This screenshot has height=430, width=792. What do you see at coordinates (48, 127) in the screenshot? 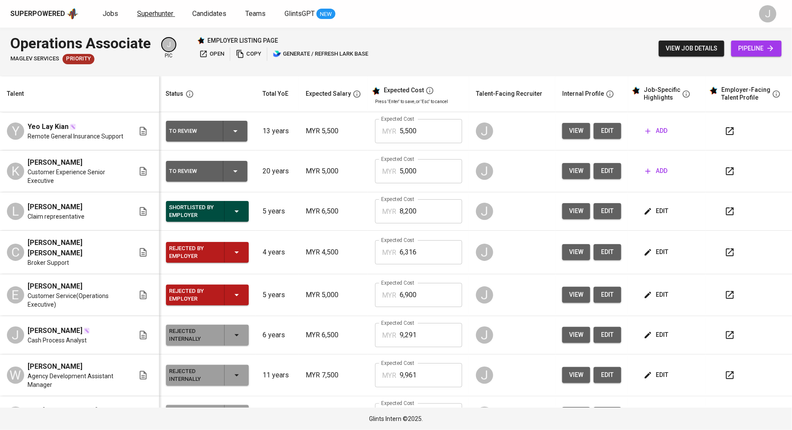
I see `span: Yeo Lay Kian` at bounding box center [48, 127].